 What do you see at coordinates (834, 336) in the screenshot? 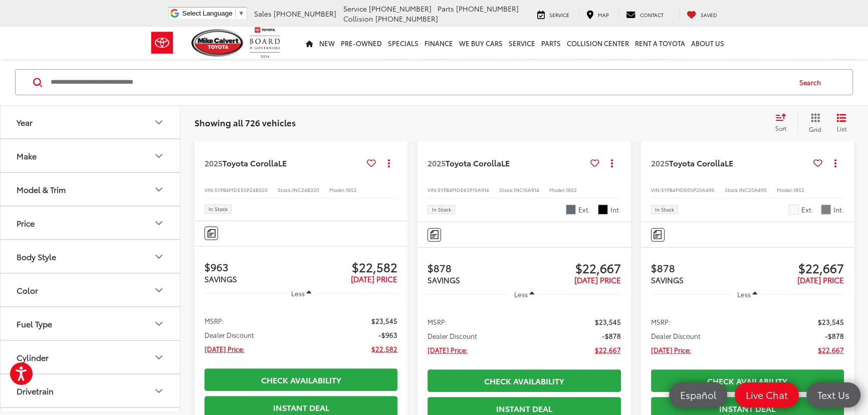
I see `span: -$878` at bounding box center [834, 336].